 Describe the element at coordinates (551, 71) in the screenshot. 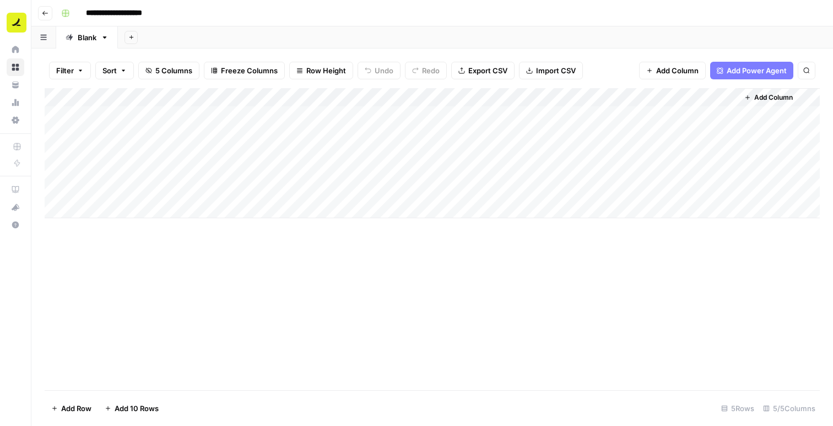

I see `button: Import CSV` at that location.